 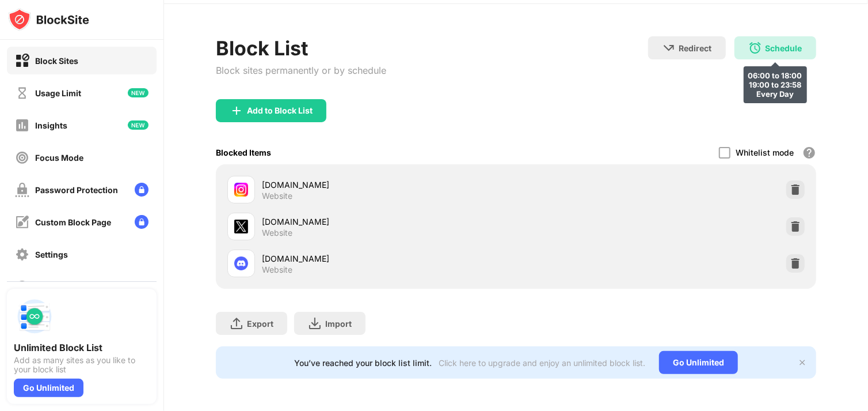 What do you see at coordinates (802, 363) in the screenshot?
I see `img: x-button.svg` at bounding box center [802, 363].